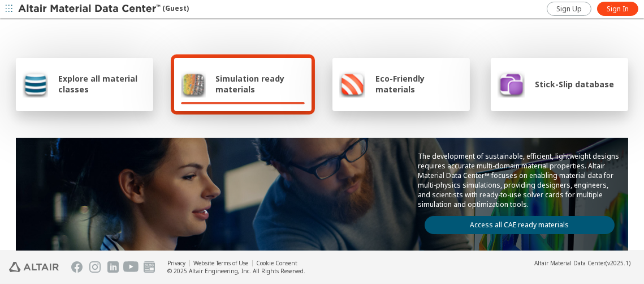  What do you see at coordinates (260, 84) in the screenshot?
I see `span: Simulation ready materials` at bounding box center [260, 84].